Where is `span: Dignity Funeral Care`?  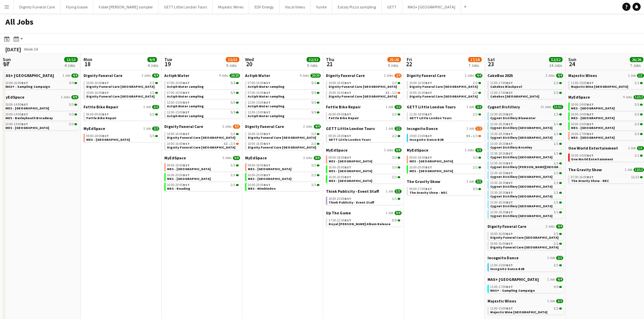 span: Dignity Funeral Care is located at coordinates (265, 126).